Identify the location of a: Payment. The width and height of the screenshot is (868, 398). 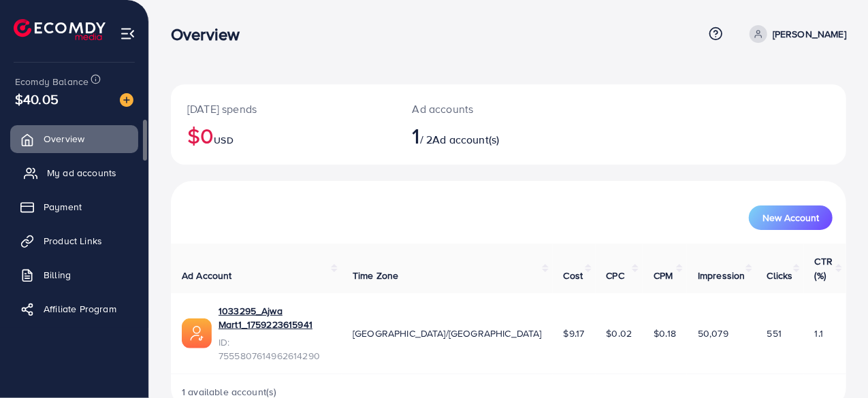
(74, 206).